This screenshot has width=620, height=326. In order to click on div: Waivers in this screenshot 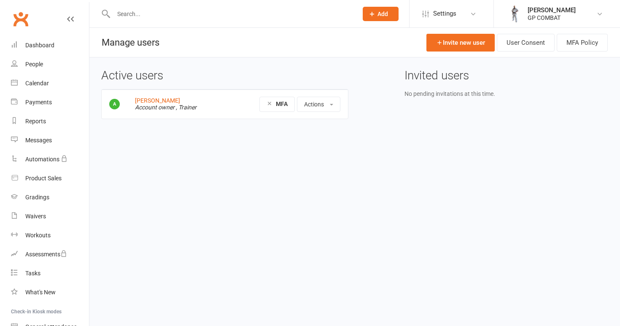, I will do `click(35, 216)`.